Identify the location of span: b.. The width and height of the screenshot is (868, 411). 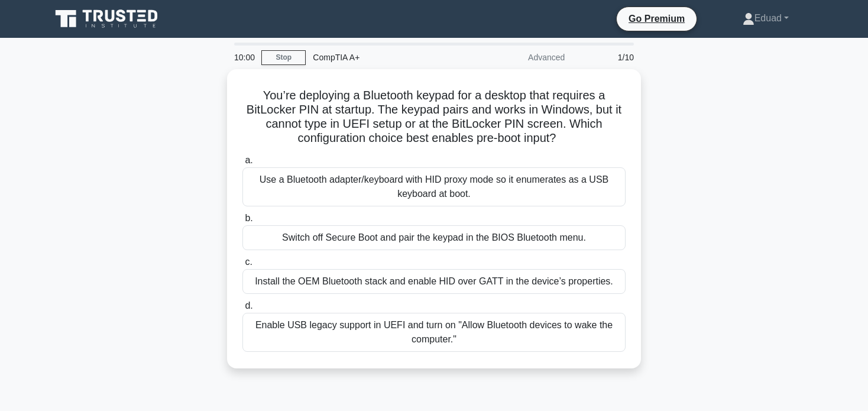
(248, 218).